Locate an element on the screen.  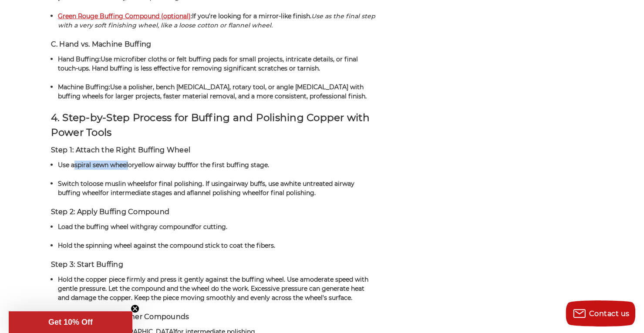
span: for cutting. is located at coordinates (210, 227).